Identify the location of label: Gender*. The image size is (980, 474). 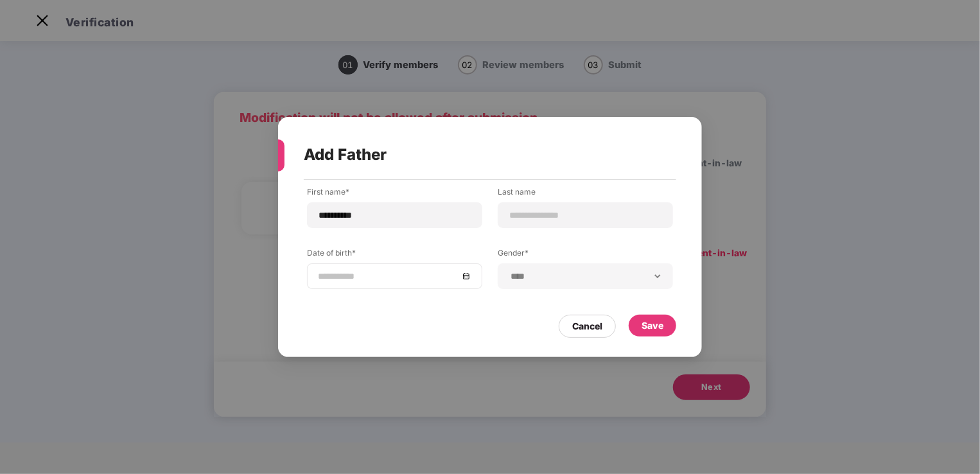
(585, 255).